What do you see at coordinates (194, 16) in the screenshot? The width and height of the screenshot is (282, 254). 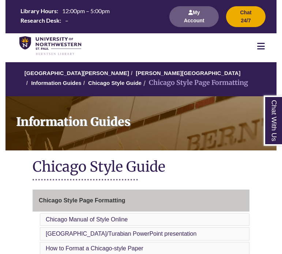 I see `button: My Account` at bounding box center [194, 16].